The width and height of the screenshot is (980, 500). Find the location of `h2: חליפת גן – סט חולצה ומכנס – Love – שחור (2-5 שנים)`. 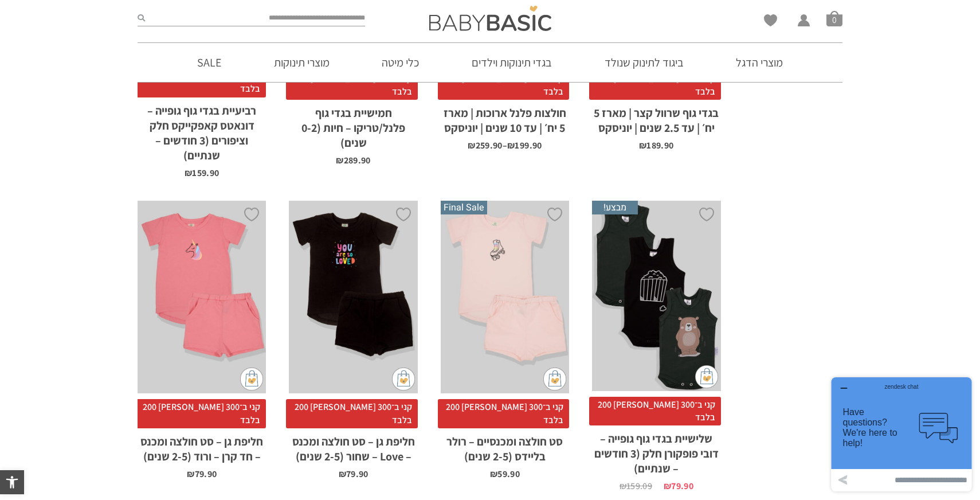

h2: חליפת גן – סט חולצה ומכנס – Love – שחור (2-5 שנים) is located at coordinates (353, 446).